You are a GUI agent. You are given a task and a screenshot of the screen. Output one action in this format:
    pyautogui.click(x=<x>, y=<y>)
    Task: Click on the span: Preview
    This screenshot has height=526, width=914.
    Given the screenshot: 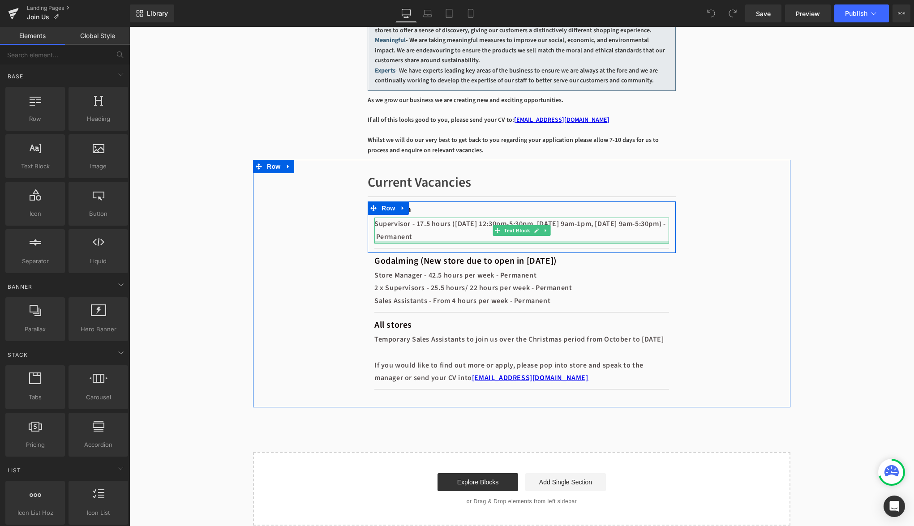 What is the action you would take?
    pyautogui.click(x=807, y=13)
    